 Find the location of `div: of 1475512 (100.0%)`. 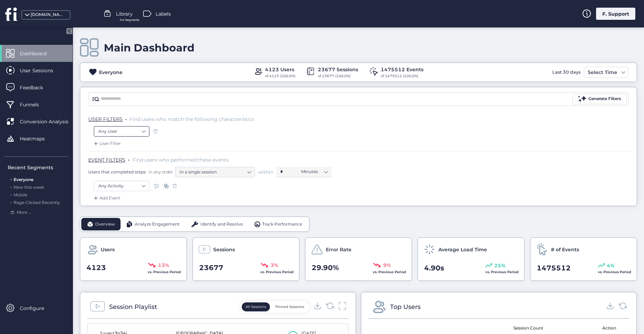

div: of 1475512 (100.0%) is located at coordinates (402, 76).